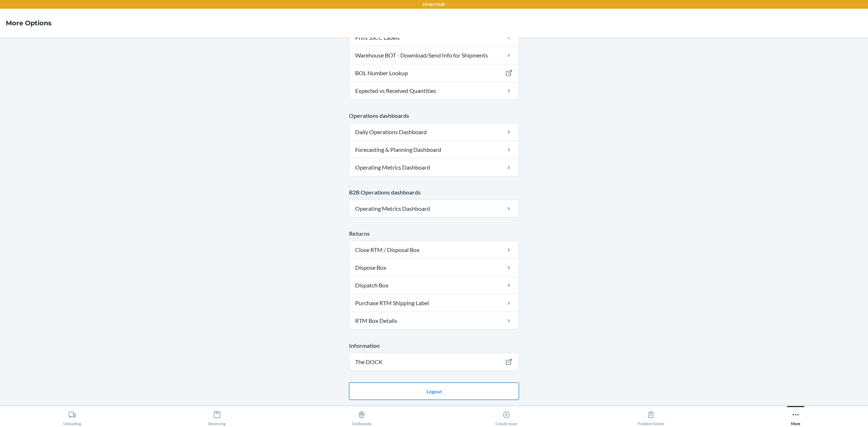  What do you see at coordinates (434, 116) in the screenshot?
I see `p: Operations dashboards` at bounding box center [434, 116].